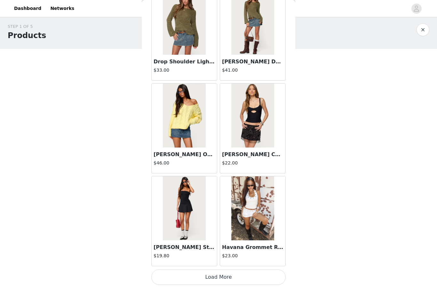  What do you see at coordinates (184, 208) in the screenshot?
I see `img: Evonna Strapless Flared Romper` at bounding box center [184, 208].